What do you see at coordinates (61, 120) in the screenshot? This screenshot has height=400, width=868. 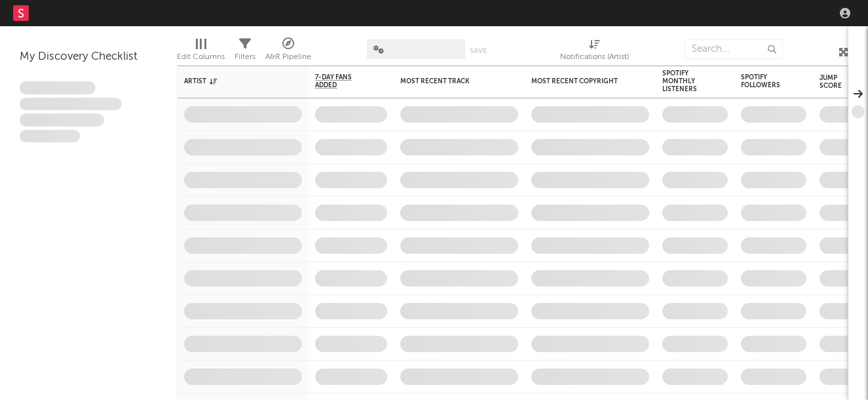 I see `span: Praesent ac interdum` at bounding box center [61, 120].